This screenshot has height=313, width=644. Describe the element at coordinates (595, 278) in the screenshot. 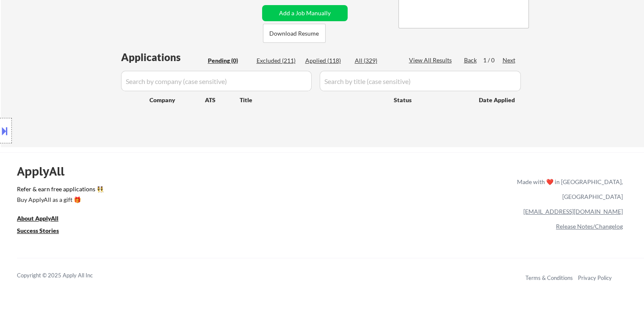

I see `a: Privacy Policy` at that location.